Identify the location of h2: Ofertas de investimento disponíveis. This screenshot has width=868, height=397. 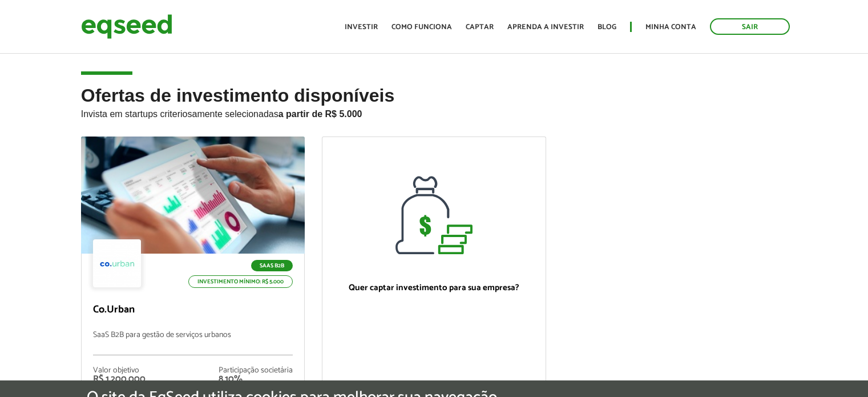
(434, 111).